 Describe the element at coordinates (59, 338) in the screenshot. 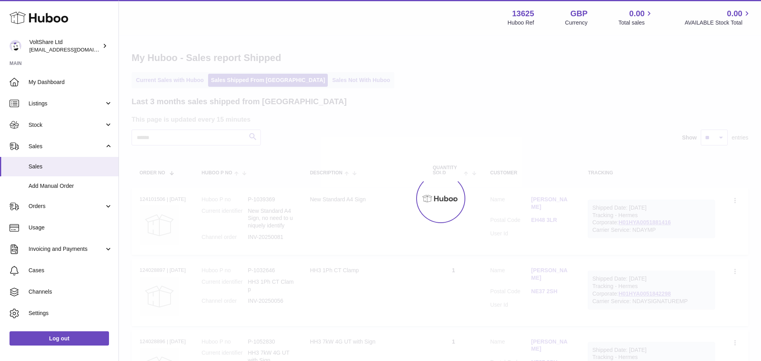

I see `a: Log out` at that location.